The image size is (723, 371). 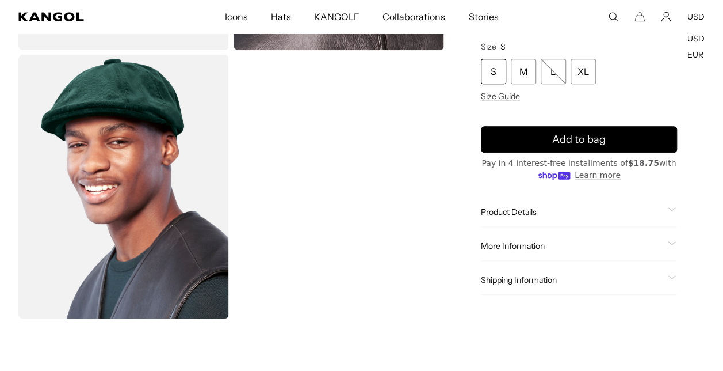 I want to click on div: L, so click(x=554, y=72).